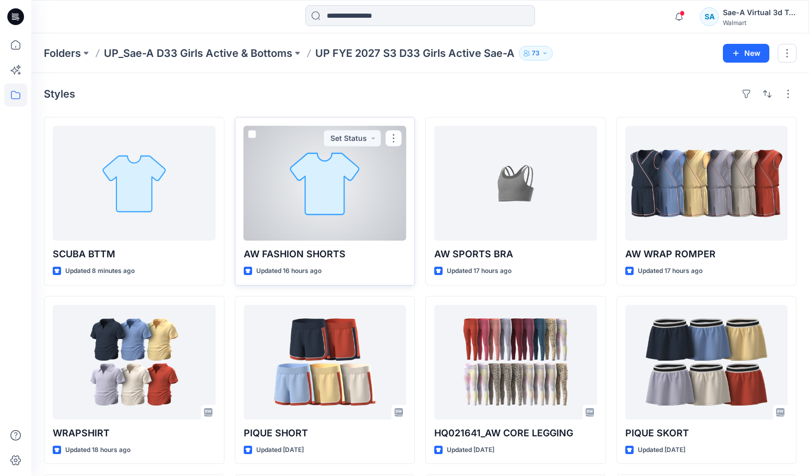  Describe the element at coordinates (134, 362) in the screenshot. I see `a: WRAPSHIRT` at that location.